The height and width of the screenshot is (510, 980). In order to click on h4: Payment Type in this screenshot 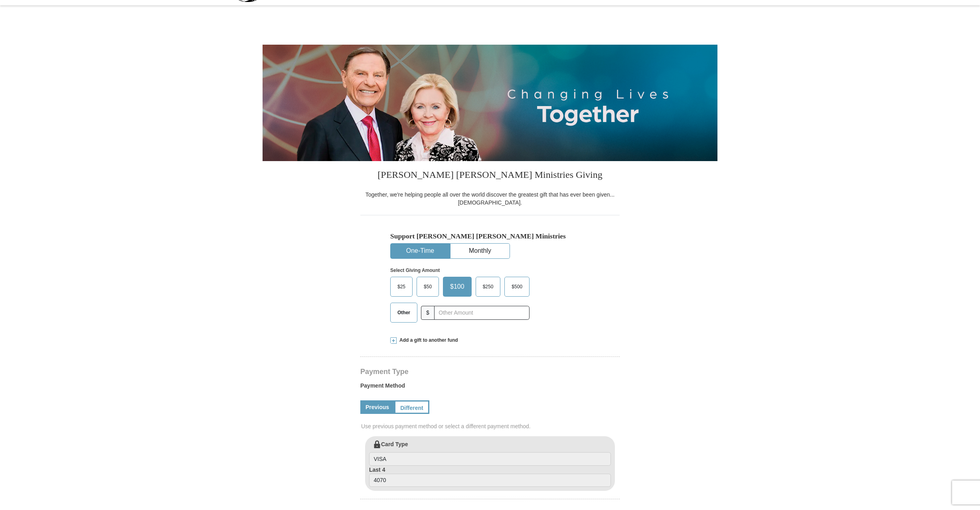, I will do `click(490, 371)`.